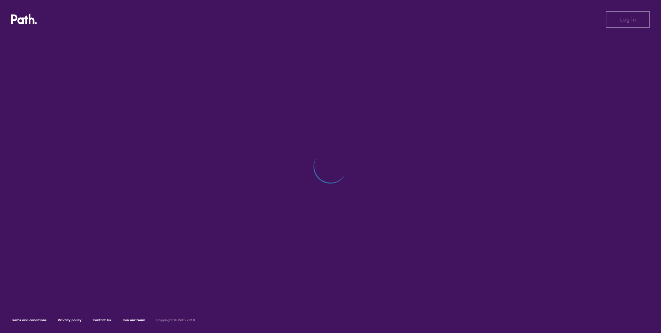 The width and height of the screenshot is (661, 333). I want to click on a: Contact Us, so click(102, 320).